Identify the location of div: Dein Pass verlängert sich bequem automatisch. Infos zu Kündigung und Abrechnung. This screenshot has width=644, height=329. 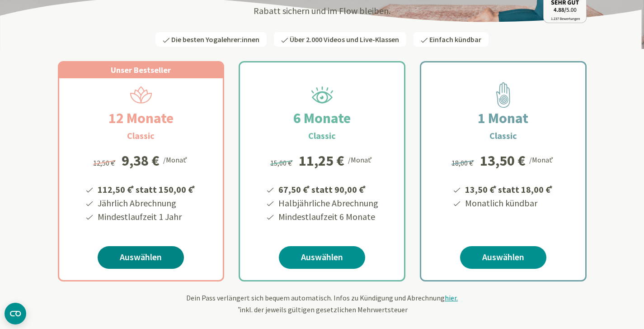
(322, 303).